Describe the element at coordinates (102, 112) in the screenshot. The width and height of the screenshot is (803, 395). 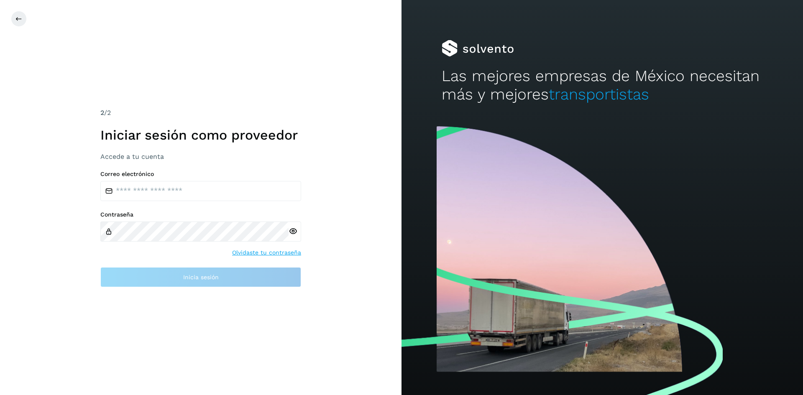
I see `span: 2` at that location.